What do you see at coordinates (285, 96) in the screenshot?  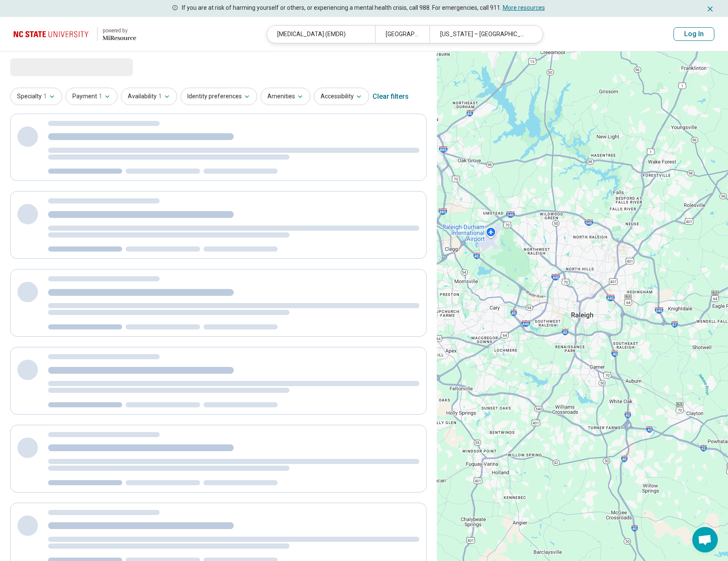 I see `button: Amenities` at bounding box center [285, 96].